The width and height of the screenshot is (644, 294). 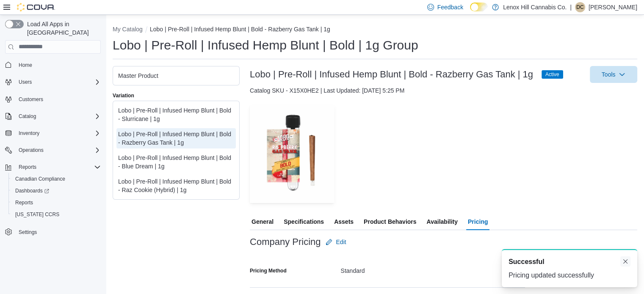 I want to click on a: Customers, so click(x=31, y=99).